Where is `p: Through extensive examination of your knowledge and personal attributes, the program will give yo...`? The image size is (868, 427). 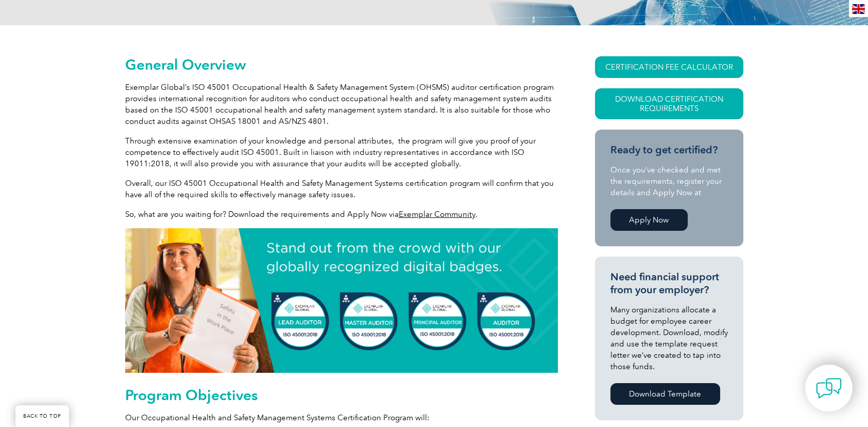
p: Through extensive examination of your knowledge and personal attributes, the program will give yo... is located at coordinates (342, 152).